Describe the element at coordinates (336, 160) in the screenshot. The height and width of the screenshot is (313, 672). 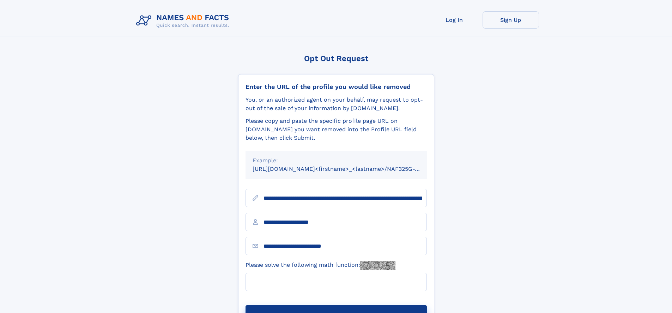
I see `div: Example:` at that location.